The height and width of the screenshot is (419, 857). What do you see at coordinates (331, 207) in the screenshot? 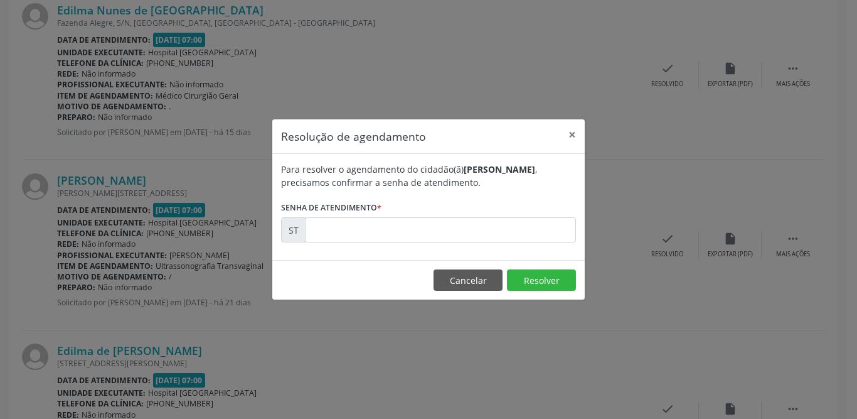
I see `label: Senha de atendimento` at bounding box center [331, 207].